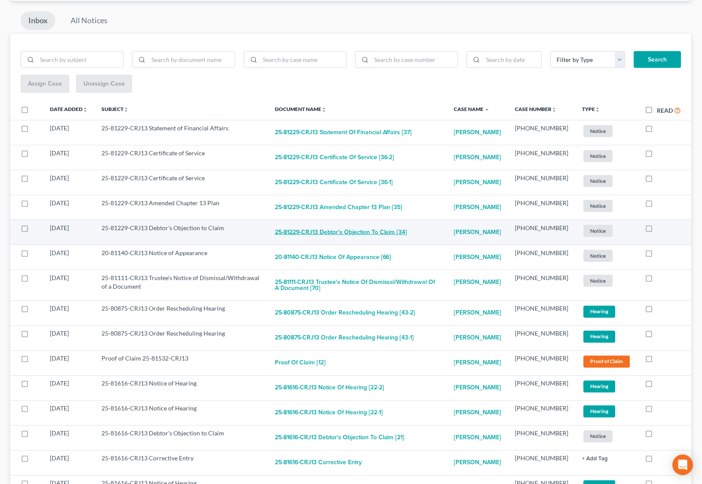 This screenshot has height=484, width=702. I want to click on input: Search by case number, so click(414, 60).